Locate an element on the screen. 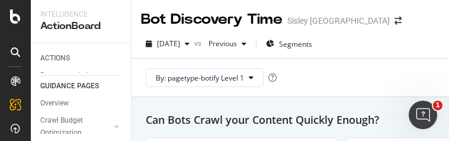  span: 2025 Oct. 6th is located at coordinates (168, 43).